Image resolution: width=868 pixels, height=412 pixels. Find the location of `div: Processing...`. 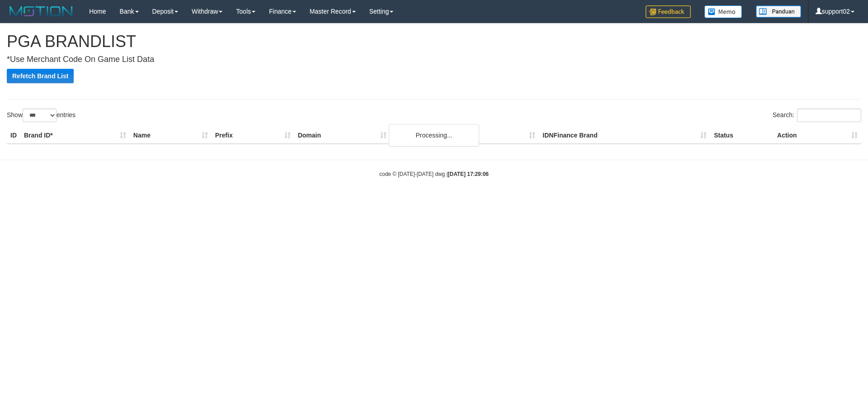

div: Processing... is located at coordinates (434, 135).